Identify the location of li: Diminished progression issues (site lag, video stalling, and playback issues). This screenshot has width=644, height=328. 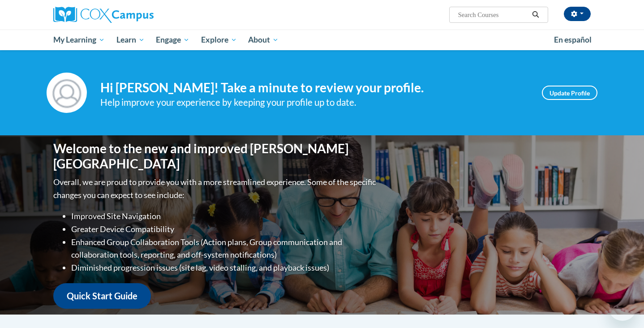
(224, 267).